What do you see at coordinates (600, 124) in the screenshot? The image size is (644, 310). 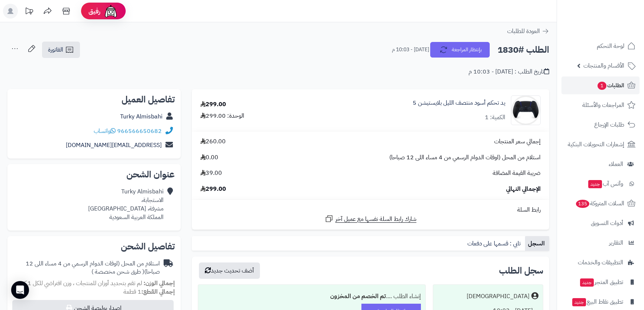 I see `a: طلبات الإرجاع` at bounding box center [600, 124].